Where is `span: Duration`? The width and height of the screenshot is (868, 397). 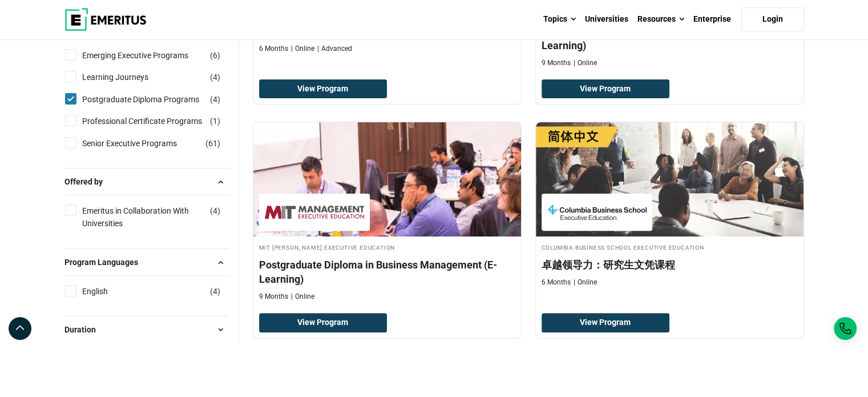 span: Duration is located at coordinates (84, 329).